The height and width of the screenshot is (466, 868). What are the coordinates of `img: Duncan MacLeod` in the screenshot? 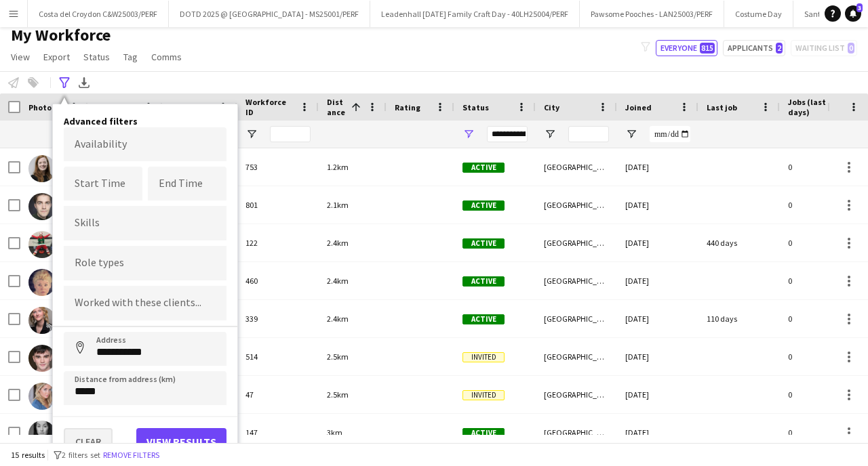 It's located at (42, 207).